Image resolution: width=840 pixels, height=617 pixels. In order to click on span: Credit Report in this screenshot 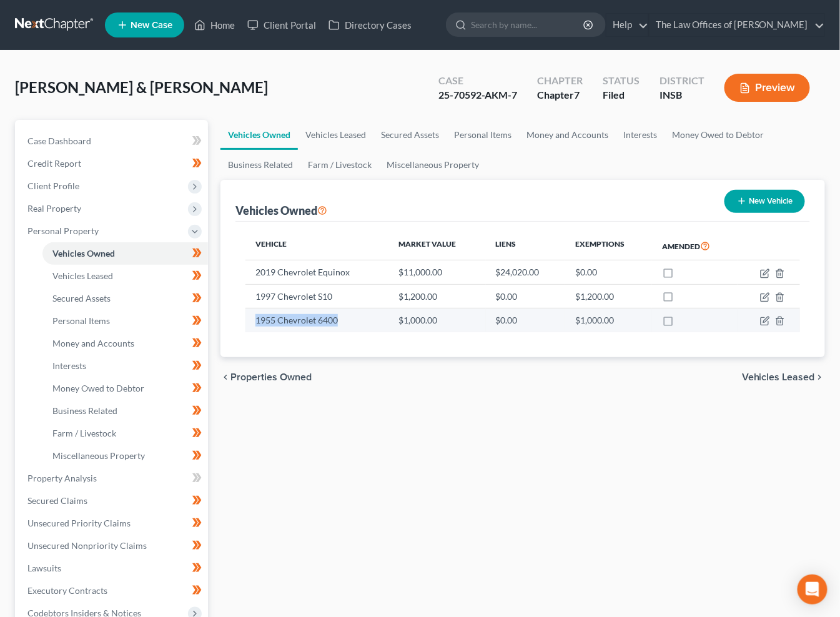, I will do `click(54, 163)`.